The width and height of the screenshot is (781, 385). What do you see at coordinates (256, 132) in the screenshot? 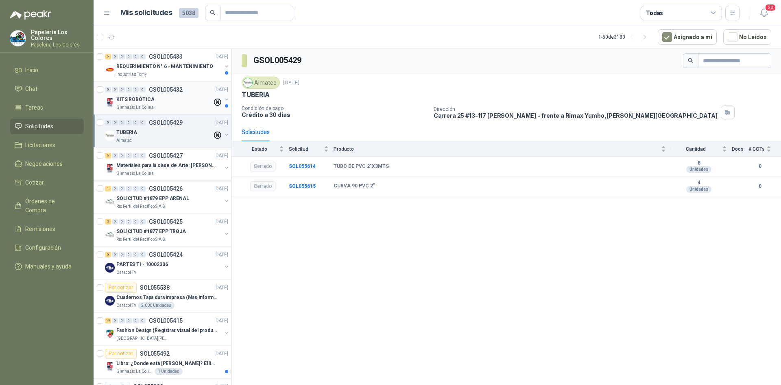
I see `div: Solicitudes` at bounding box center [256, 132].